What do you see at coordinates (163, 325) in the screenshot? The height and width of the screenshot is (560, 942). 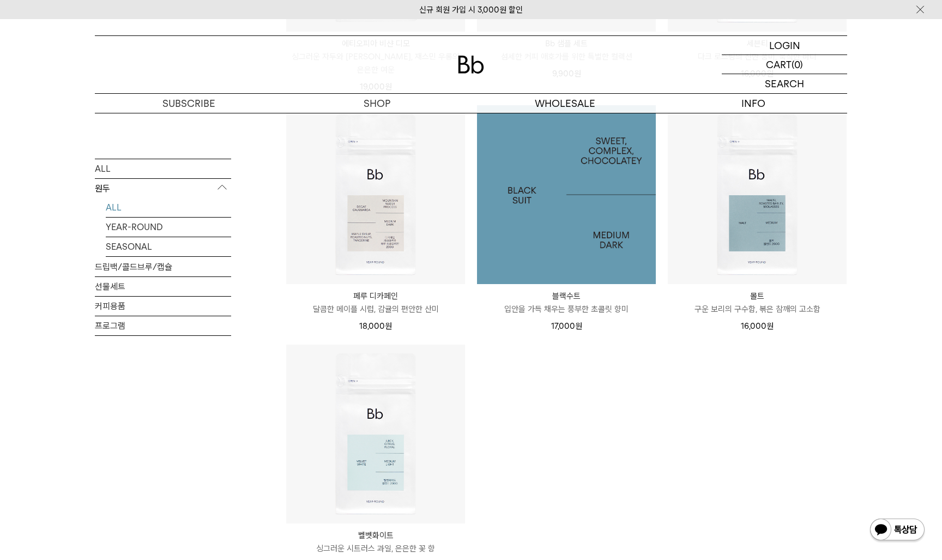 I see `a: 프로그램` at bounding box center [163, 325].